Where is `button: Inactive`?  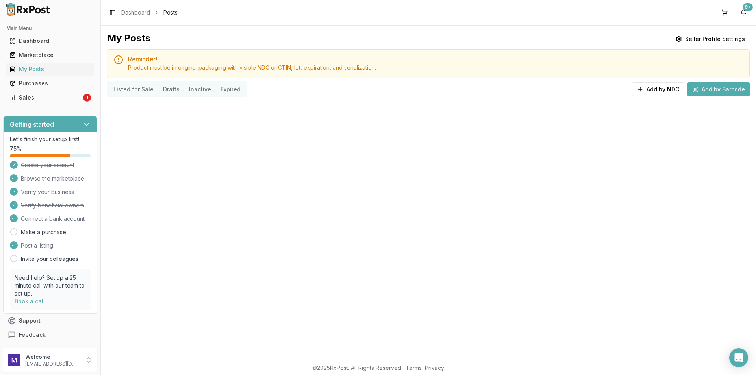 button: Inactive is located at coordinates (200, 89).